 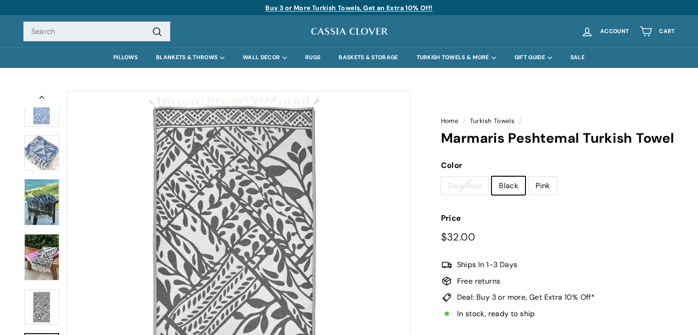 What do you see at coordinates (533, 57) in the screenshot?
I see `summary: GIFT GUIDE` at bounding box center [533, 57].